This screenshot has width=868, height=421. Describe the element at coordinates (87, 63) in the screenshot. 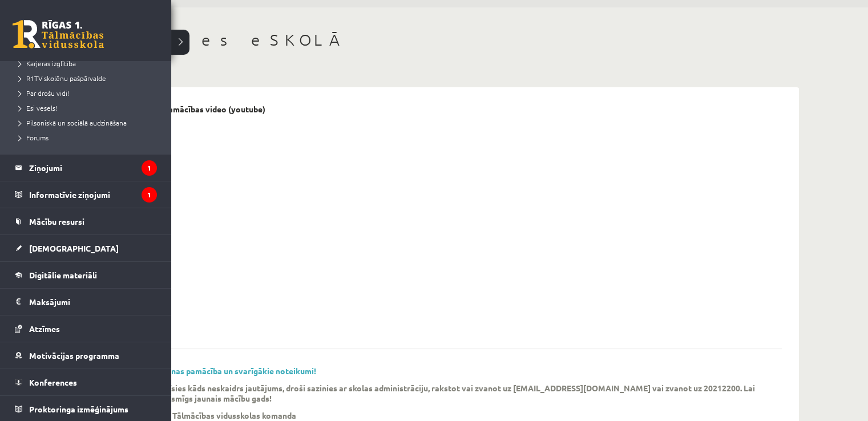

I see `a: Karjeras izglītība` at that location.